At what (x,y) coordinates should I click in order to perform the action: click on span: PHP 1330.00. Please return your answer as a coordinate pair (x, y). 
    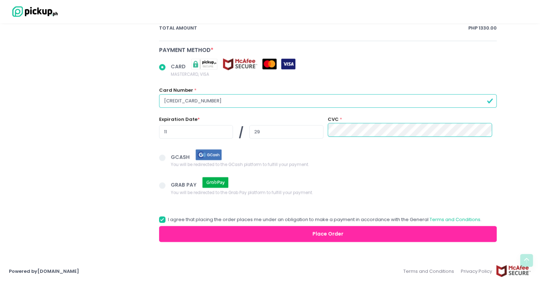
    Looking at the image, I should click on (482, 28).